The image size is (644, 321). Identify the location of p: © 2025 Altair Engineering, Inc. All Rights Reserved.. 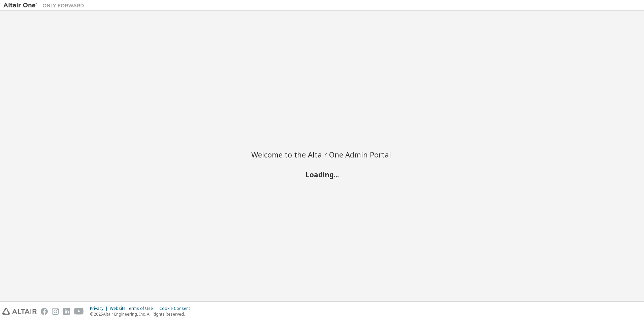
(142, 314).